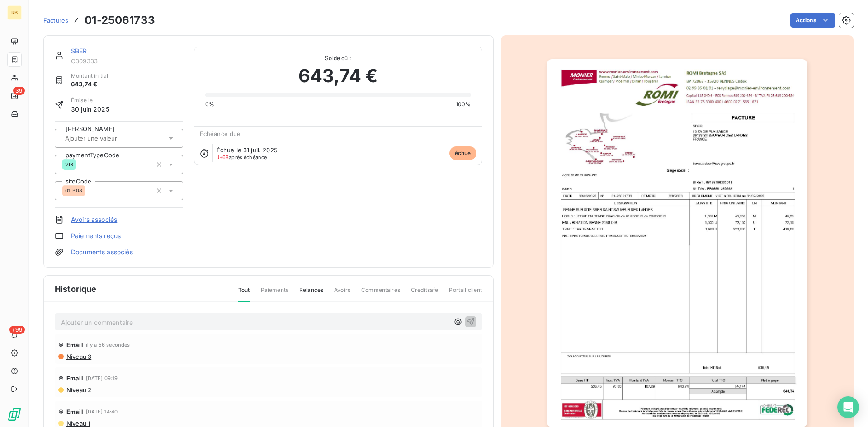  What do you see at coordinates (220, 134) in the screenshot?
I see `span: Échéance due` at bounding box center [220, 134].